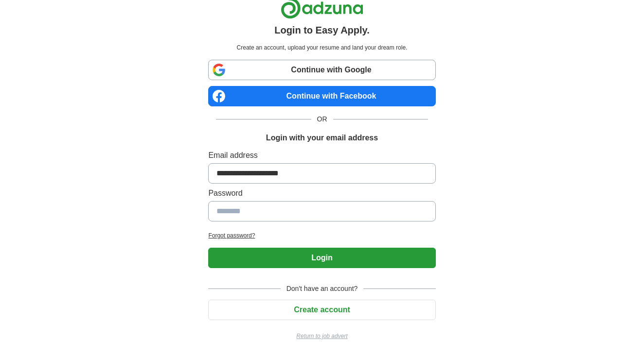  What do you see at coordinates (322, 310) in the screenshot?
I see `a: Create account` at bounding box center [322, 310].